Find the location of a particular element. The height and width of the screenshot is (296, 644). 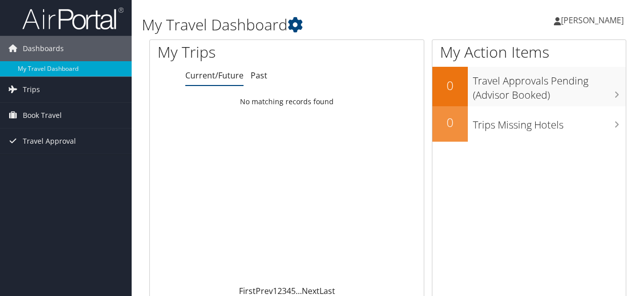

h3: Trips Missing Hotels is located at coordinates (550, 122).